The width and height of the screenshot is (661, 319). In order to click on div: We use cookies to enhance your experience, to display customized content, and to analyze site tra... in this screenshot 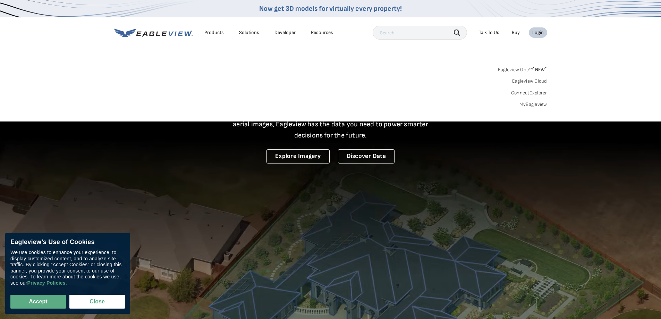, I will do `click(68, 268)`.